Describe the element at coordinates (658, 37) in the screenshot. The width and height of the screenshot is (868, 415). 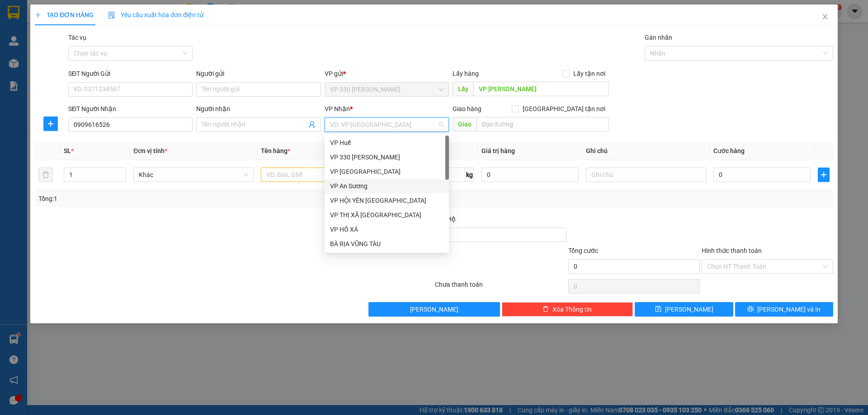
I see `label: Gán nhãn` at that location.